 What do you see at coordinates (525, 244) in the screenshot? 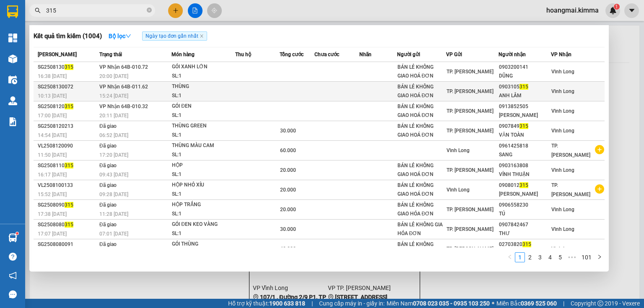
I see `div: 02703820` at bounding box center [525, 244].